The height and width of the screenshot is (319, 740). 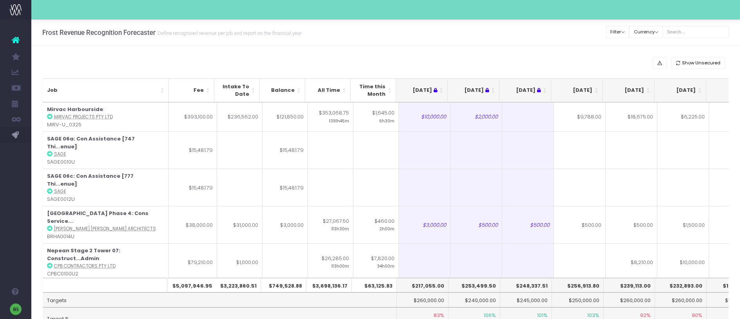 What do you see at coordinates (106, 117) in the screenshot?
I see `td: : MIRV-U_0325` at bounding box center [106, 117].